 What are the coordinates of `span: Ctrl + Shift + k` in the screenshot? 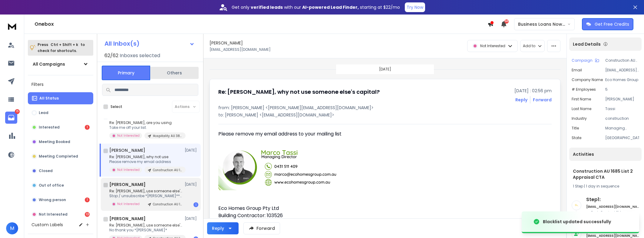 It's located at (64, 45).